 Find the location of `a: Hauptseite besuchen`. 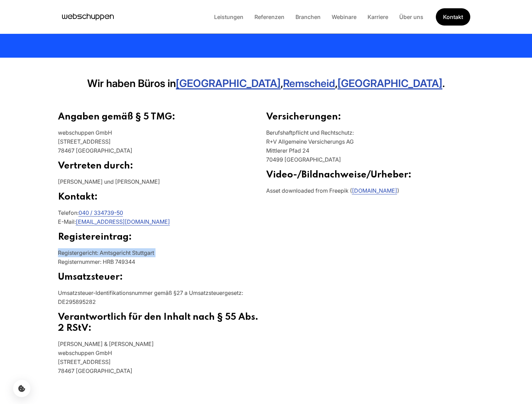

a: Hauptseite besuchen is located at coordinates (88, 17).